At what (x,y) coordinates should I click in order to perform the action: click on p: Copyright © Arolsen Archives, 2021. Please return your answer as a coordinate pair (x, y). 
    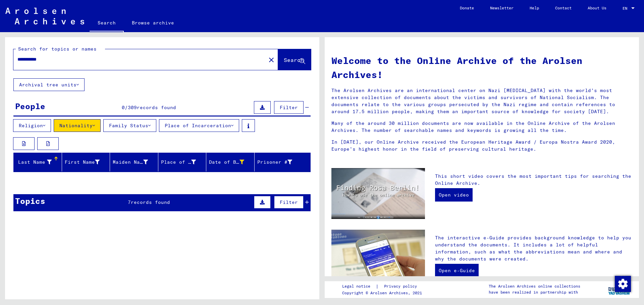
    Looking at the image, I should click on (384, 293).